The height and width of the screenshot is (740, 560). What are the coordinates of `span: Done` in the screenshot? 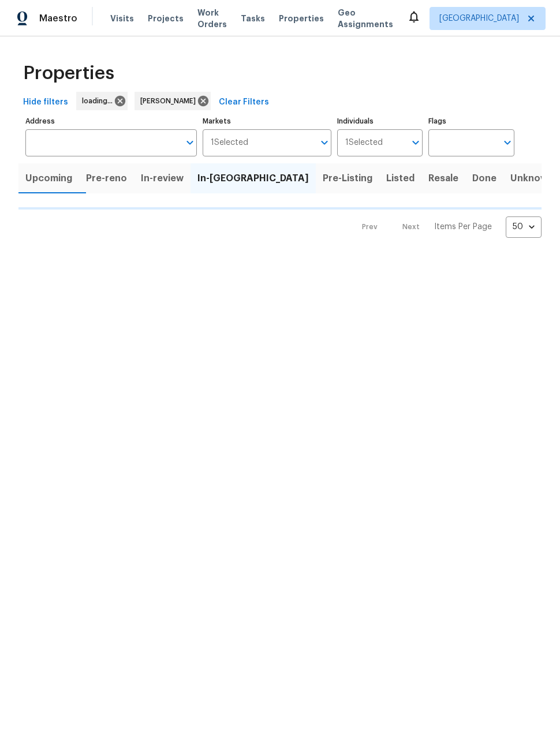 It's located at (484, 178).